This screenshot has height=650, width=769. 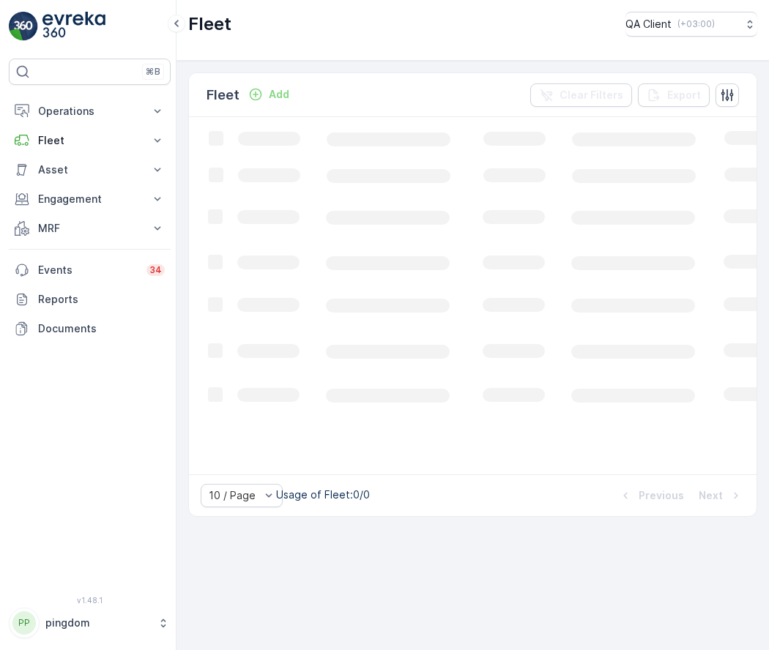 What do you see at coordinates (696, 24) in the screenshot?
I see `p: ( +03:00 )` at bounding box center [696, 24].